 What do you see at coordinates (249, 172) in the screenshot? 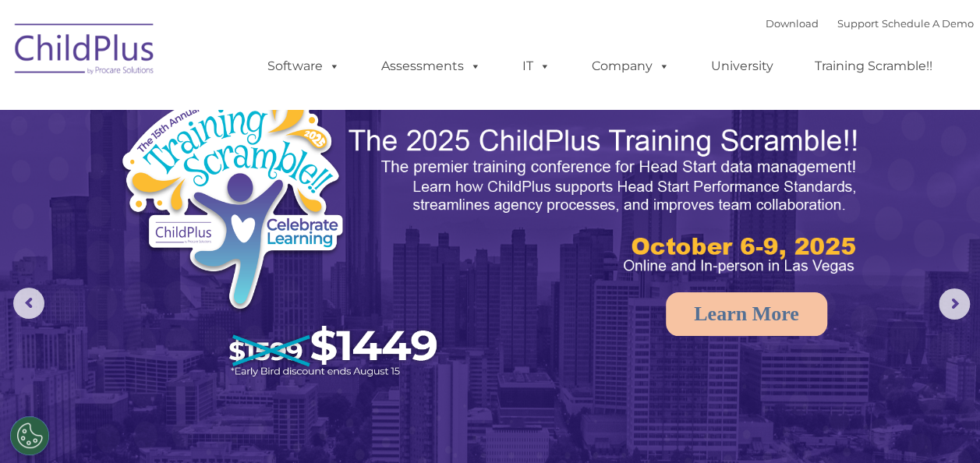
I see `span: Phone number` at bounding box center [249, 172].